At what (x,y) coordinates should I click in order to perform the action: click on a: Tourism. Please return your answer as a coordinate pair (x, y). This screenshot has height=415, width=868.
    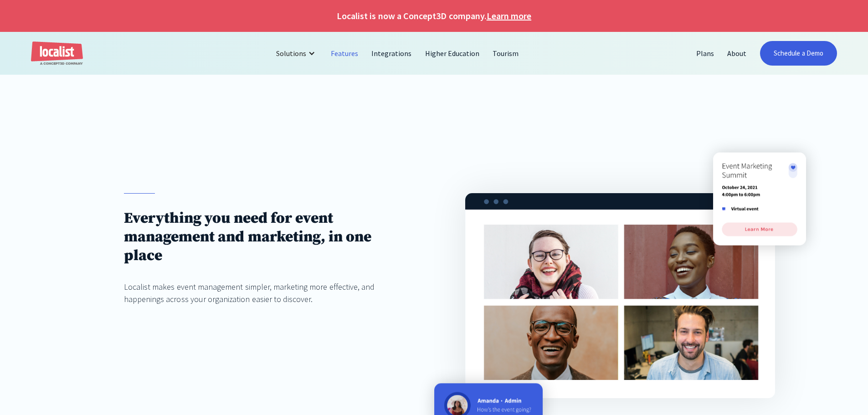
    Looking at the image, I should click on (506, 53).